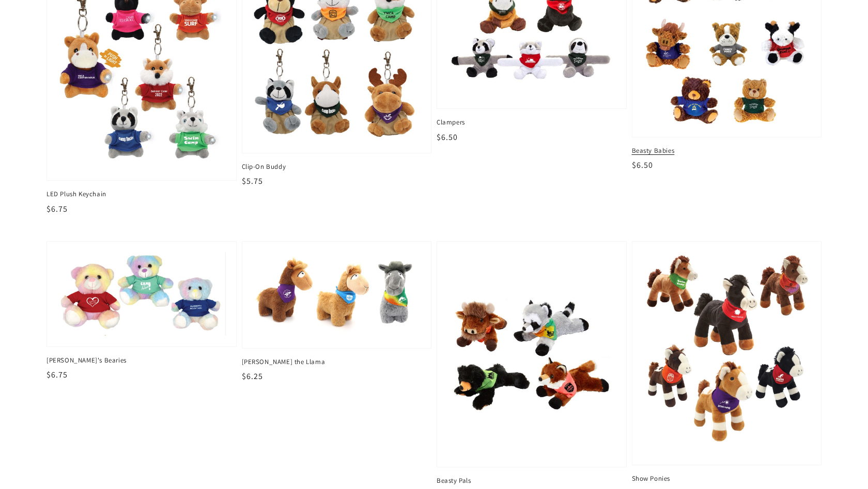 The width and height of the screenshot is (868, 489). I want to click on img: Beasty Pals, so click(531, 354).